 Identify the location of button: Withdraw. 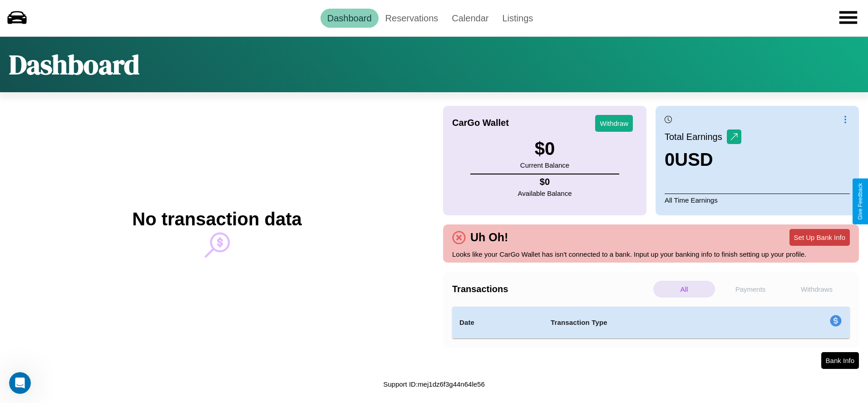
(614, 123).